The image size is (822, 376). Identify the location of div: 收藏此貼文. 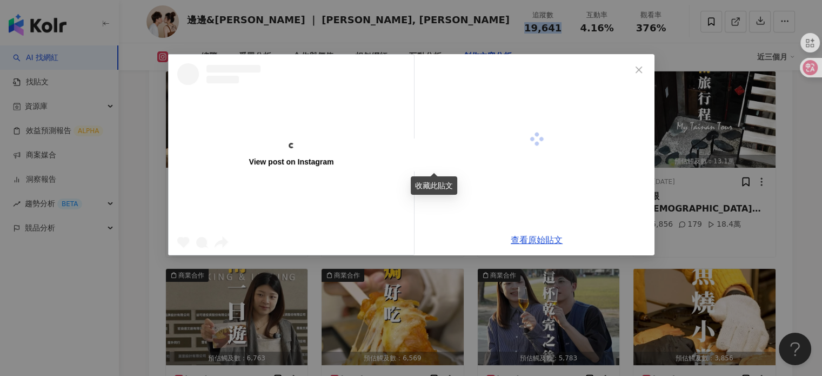
(434, 185).